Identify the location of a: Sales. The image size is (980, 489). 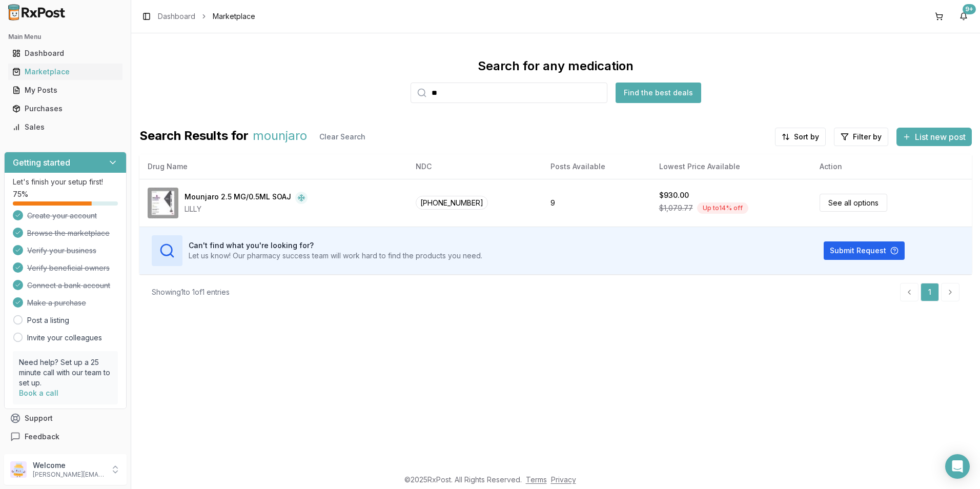
(65, 127).